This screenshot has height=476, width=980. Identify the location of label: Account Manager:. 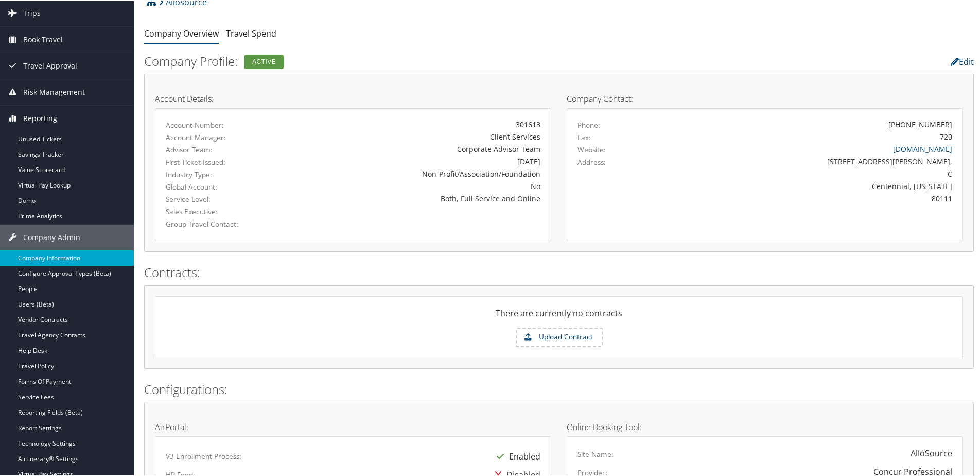
(223, 136).